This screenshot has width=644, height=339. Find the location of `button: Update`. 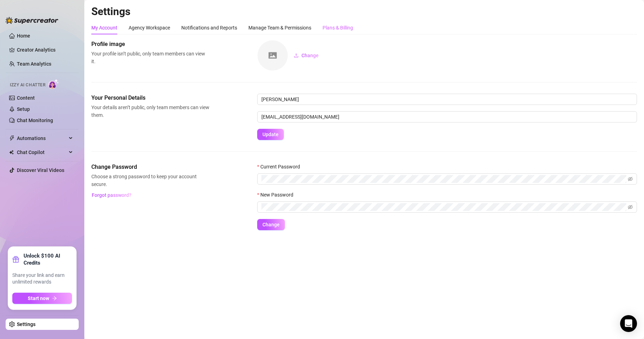

button: Update is located at coordinates (271, 135).